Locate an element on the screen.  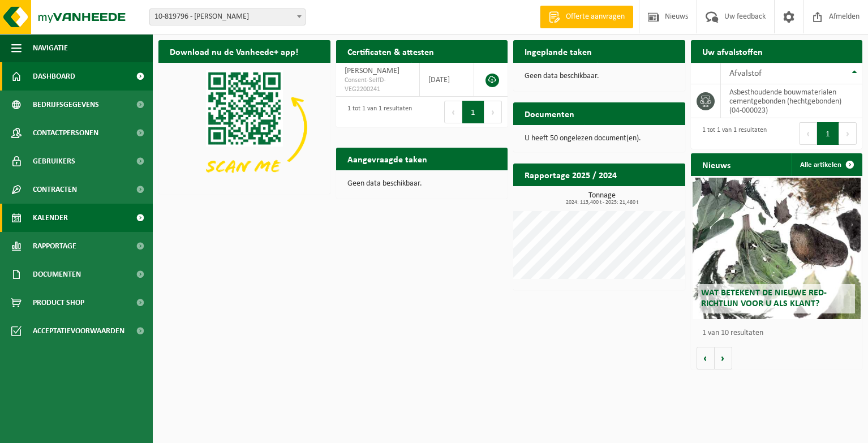
span: 2024: 113,400 t - 2025: 21,480 t is located at coordinates (602, 202).